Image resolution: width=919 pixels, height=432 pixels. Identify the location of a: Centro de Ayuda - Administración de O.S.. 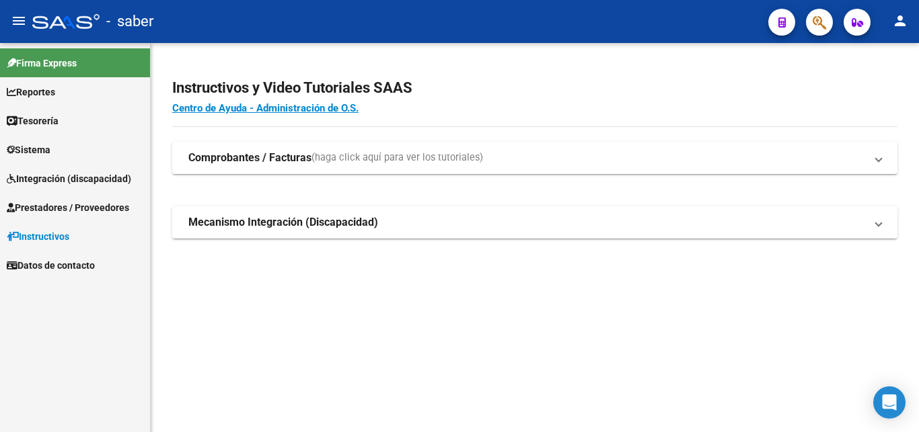
(265, 108).